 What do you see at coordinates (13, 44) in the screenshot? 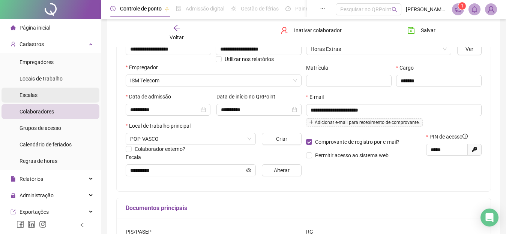
I see `span: user-add` at bounding box center [13, 44].